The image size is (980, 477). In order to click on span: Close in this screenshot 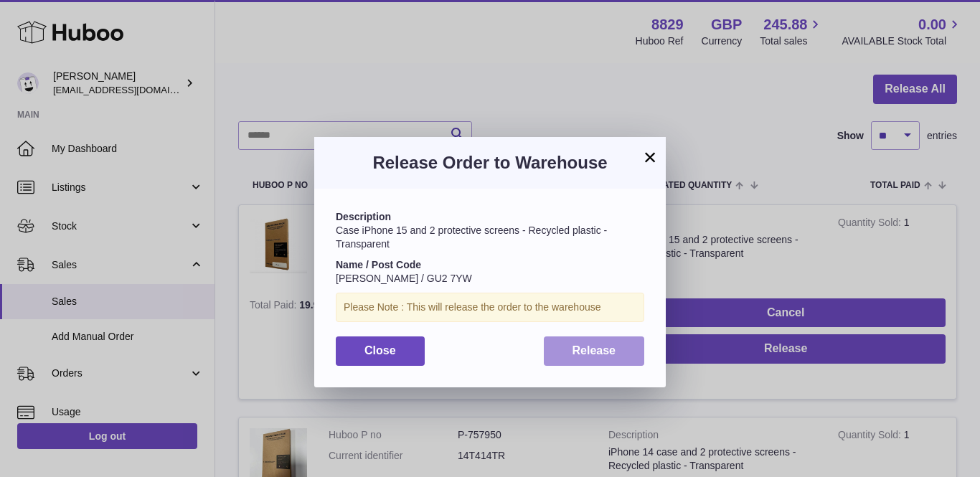, I will do `click(381, 349)`.